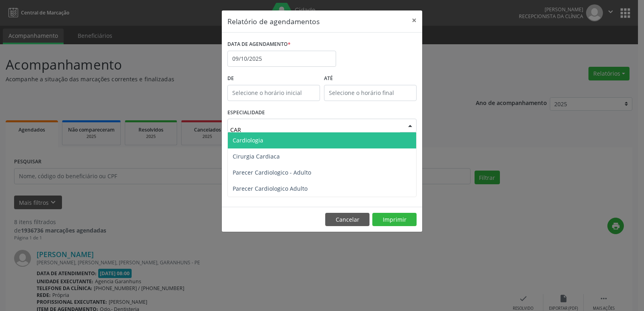 The image size is (644, 311). Describe the element at coordinates (282, 59) in the screenshot. I see `input: Selecione uma data ou intervalo` at that location.